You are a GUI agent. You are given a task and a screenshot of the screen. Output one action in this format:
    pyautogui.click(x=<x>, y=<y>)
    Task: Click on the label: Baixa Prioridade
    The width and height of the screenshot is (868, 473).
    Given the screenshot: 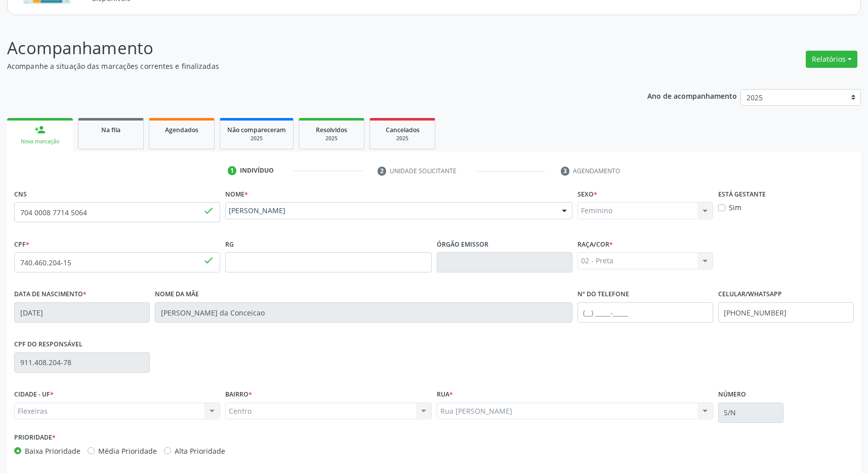 What is the action you would take?
    pyautogui.click(x=52, y=450)
    